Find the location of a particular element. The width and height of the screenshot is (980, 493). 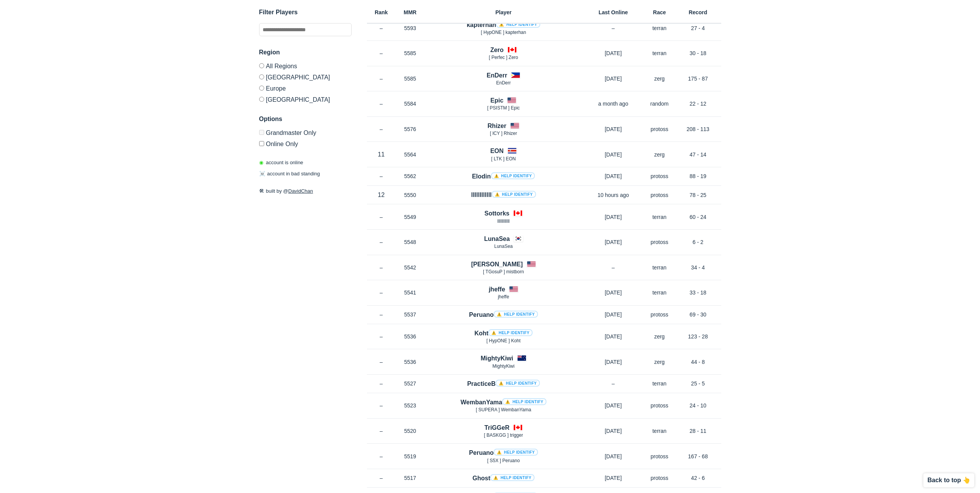

span: llllllllllll is located at coordinates (504, 222).